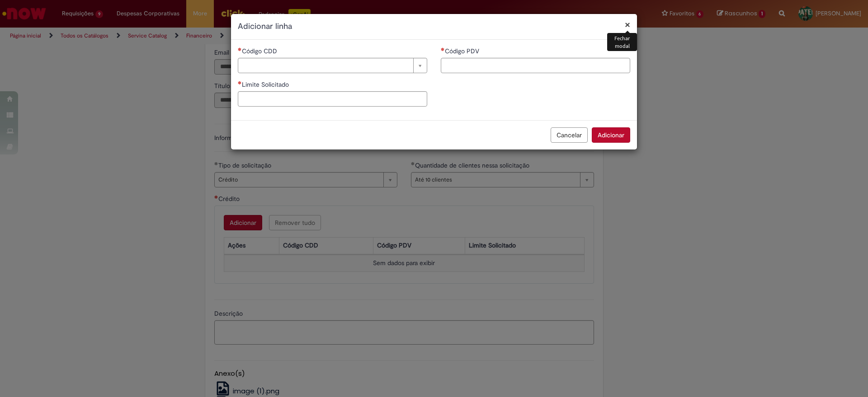  I want to click on h2: Adicionar linha, so click(434, 27).